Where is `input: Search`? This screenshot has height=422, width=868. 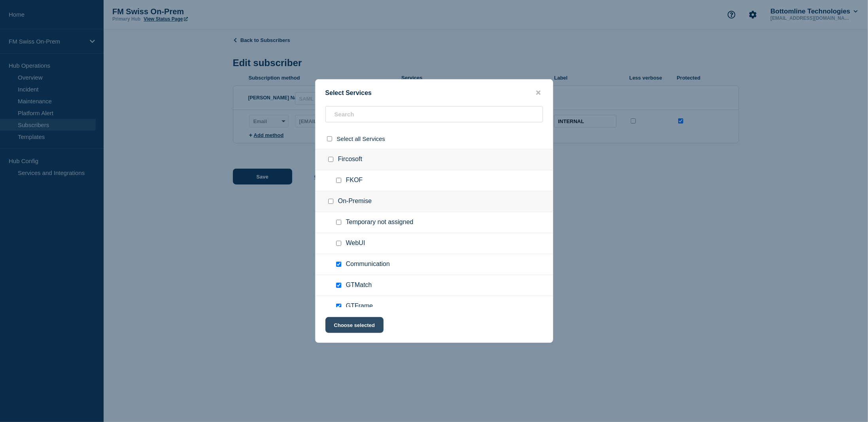
input: Search is located at coordinates (434, 114).